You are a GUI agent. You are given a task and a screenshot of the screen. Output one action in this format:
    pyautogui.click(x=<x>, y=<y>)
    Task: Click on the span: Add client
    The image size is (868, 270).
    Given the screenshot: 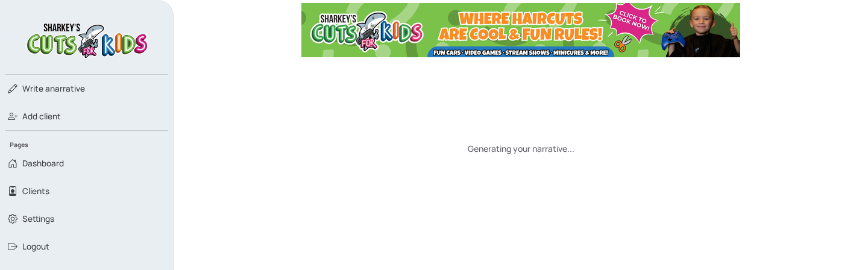 What is the action you would take?
    pyautogui.click(x=42, y=116)
    